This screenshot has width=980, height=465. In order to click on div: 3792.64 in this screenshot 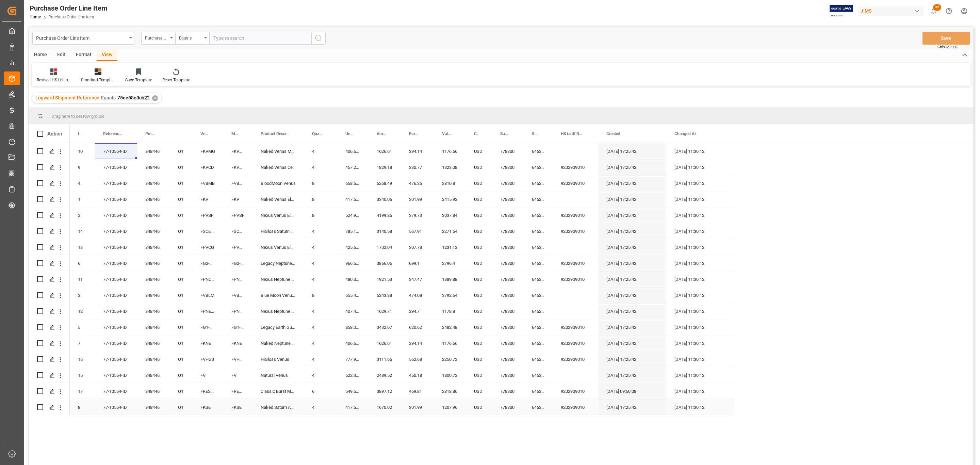, I will do `click(450, 295)`.